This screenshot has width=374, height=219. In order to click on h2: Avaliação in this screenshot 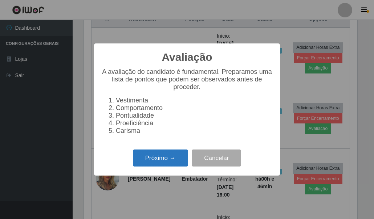, I will do `click(187, 57)`.